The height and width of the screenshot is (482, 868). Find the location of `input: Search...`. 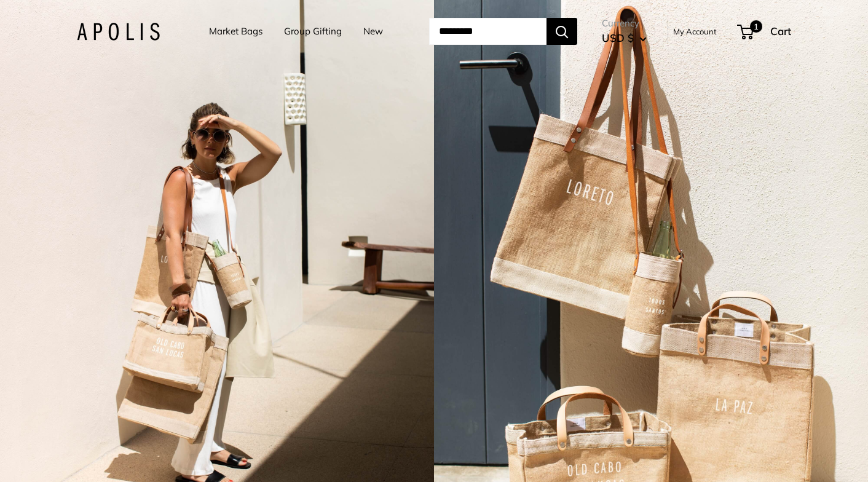

input: Search... is located at coordinates (487, 31).